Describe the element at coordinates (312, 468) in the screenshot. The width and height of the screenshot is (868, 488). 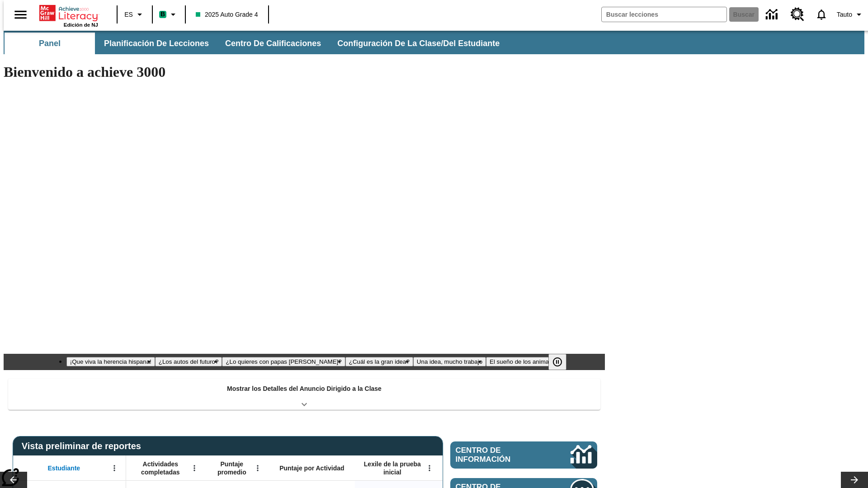
I see `span: Puntaje por Actividad` at that location.